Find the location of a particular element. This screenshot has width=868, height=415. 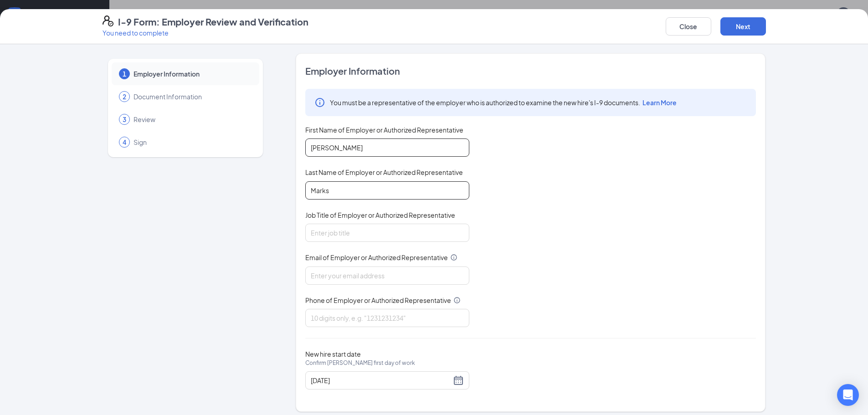

a: Learn More is located at coordinates (659, 102).